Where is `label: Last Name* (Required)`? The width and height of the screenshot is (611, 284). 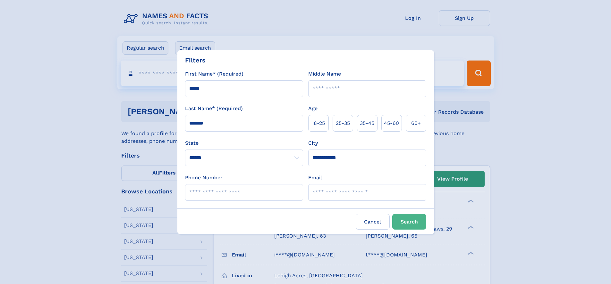
label: Last Name* (Required) is located at coordinates (214, 109).